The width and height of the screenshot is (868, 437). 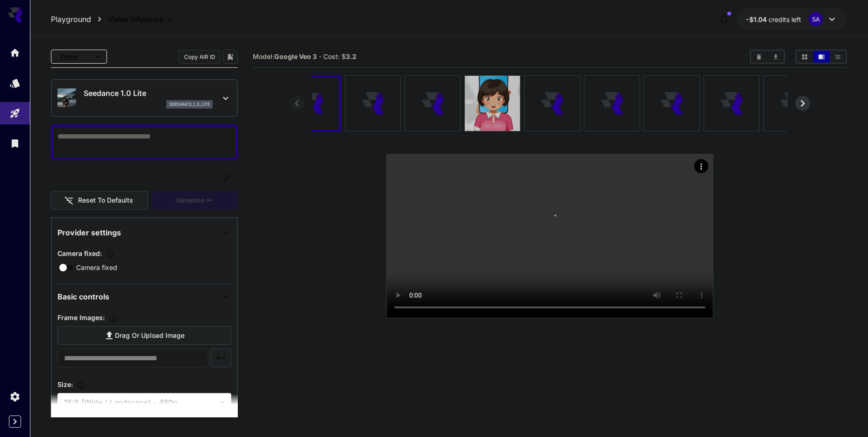 What do you see at coordinates (792, 19) in the screenshot?
I see `button: -$1.04387SA` at bounding box center [792, 19].